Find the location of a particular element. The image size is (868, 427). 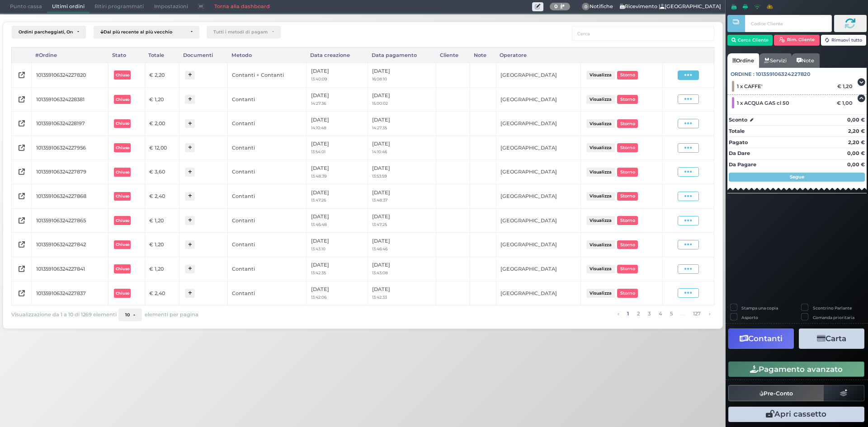

td: 101359106324227868 is located at coordinates (69, 197).